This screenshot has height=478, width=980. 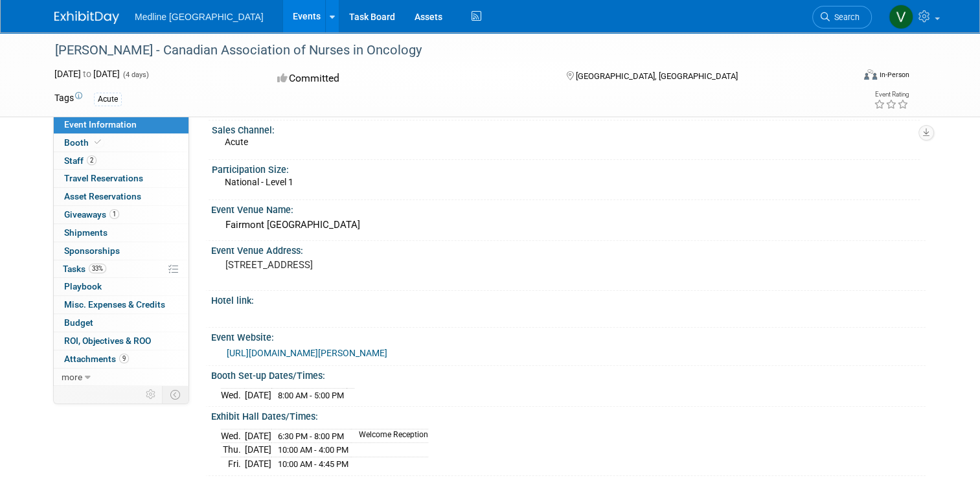 I want to click on a: Misc. Expenses & Credits, so click(x=121, y=304).